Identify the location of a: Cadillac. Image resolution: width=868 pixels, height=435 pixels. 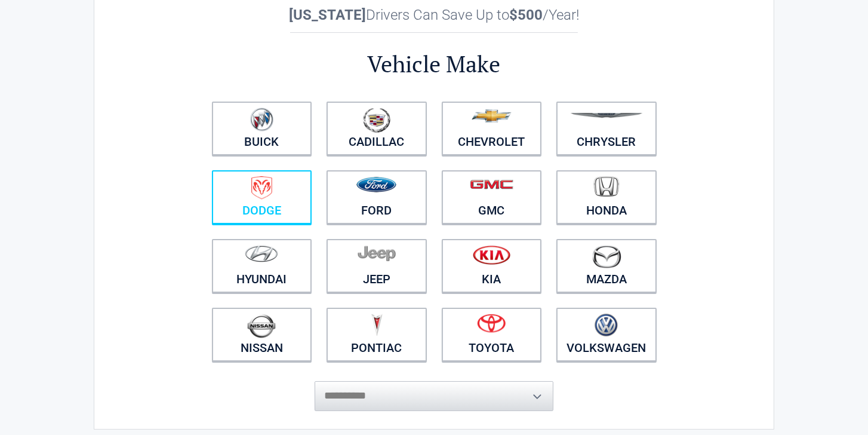
(377, 128).